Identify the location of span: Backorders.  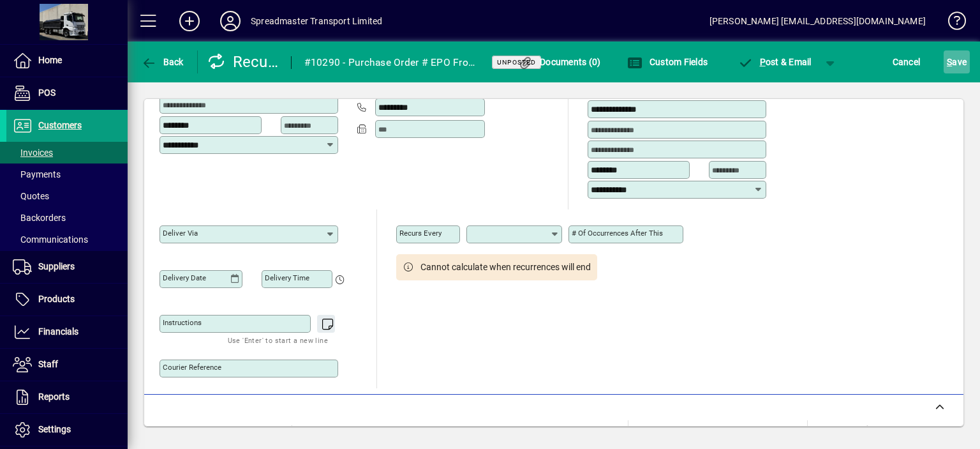
(39, 218).